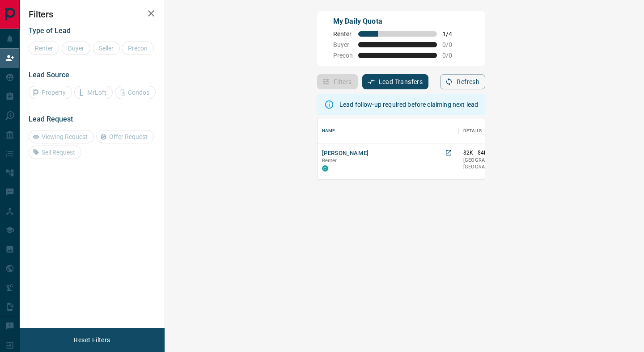 This screenshot has width=644, height=352. I want to click on h2: Filters, so click(92, 14).